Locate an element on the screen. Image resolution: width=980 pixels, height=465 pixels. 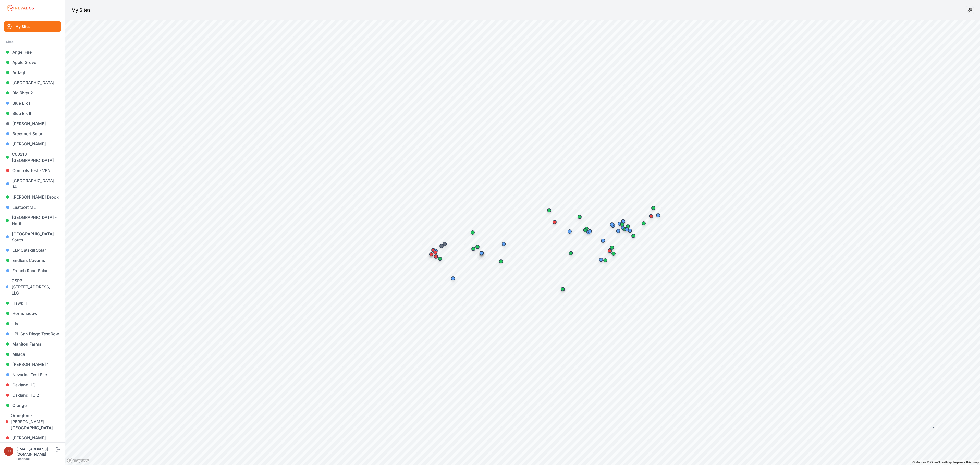
a: Breesport Solar is located at coordinates (33, 134).